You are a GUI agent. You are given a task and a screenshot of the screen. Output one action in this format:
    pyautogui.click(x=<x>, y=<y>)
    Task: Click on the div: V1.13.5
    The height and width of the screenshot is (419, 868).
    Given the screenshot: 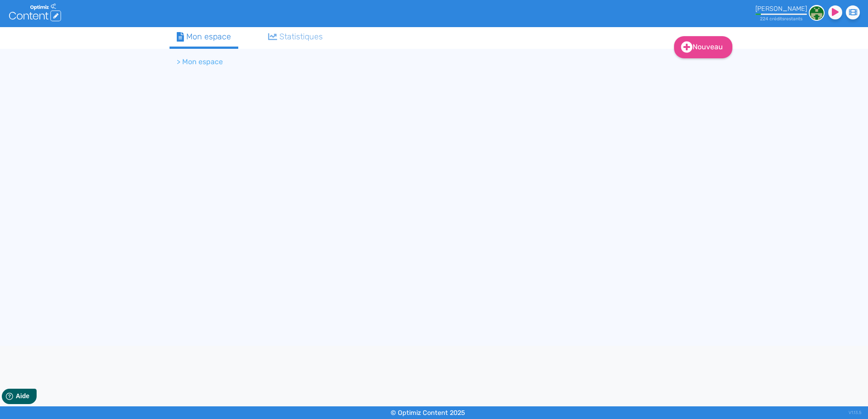 What is the action you would take?
    pyautogui.click(x=855, y=413)
    